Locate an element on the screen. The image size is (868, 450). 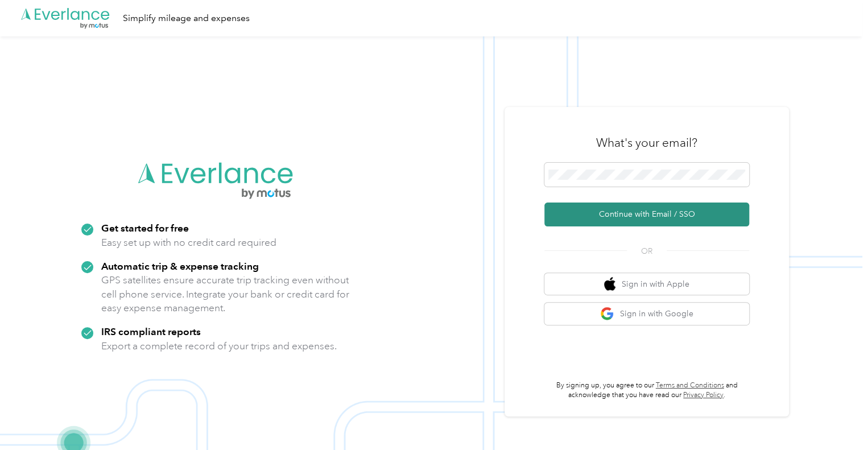
h3: What's your email? is located at coordinates (647, 143).